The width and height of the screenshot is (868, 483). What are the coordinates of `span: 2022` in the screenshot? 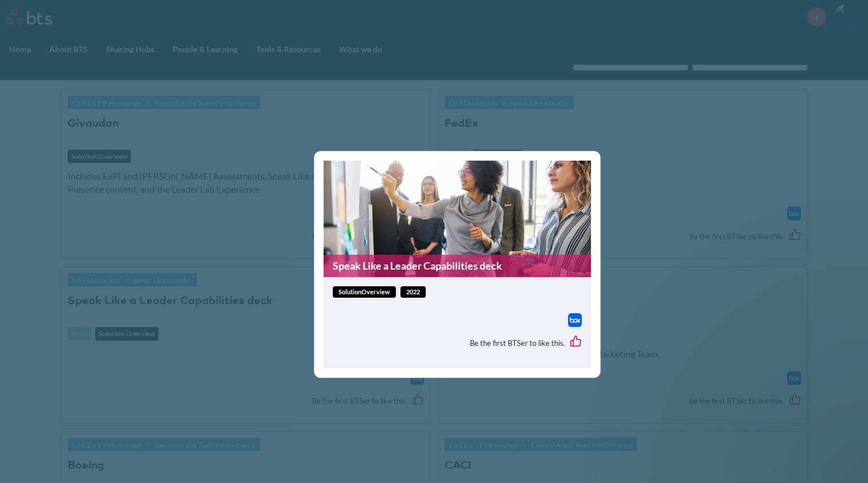 It's located at (413, 292).